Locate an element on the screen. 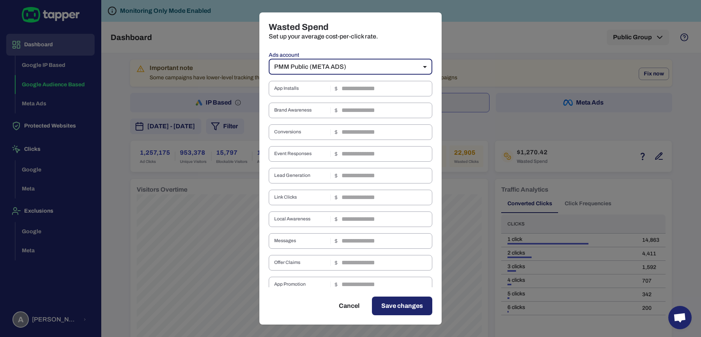 This screenshot has height=337, width=701. span: Messages is located at coordinates (300, 241).